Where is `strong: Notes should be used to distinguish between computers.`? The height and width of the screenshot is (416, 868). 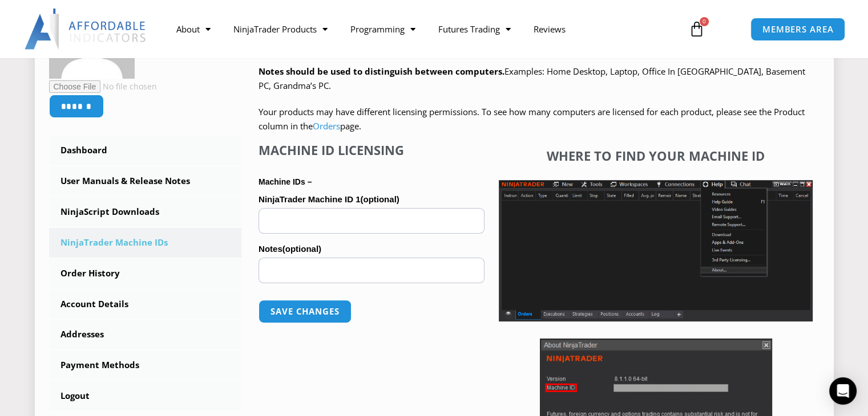
strong: Notes should be used to distinguish between computers. is located at coordinates (381, 71).